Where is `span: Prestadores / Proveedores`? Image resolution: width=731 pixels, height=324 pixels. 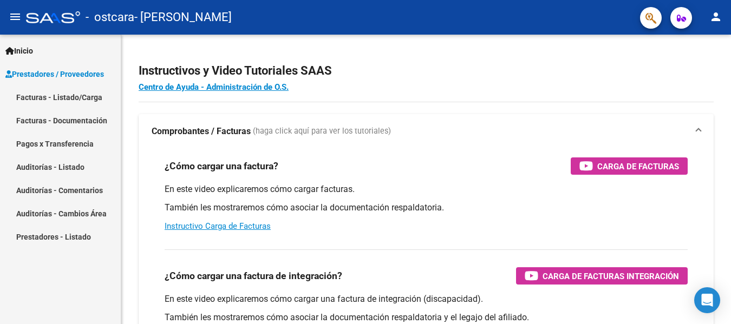 span: Prestadores / Proveedores is located at coordinates (55, 74).